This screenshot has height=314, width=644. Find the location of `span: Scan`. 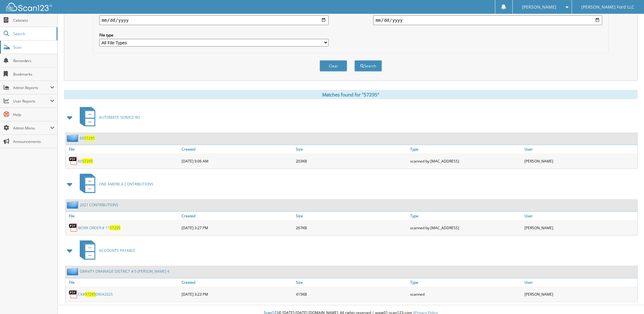

span: Scan is located at coordinates (34, 47).